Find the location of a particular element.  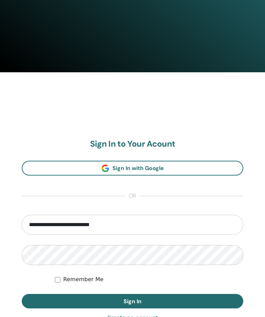

span: or is located at coordinates (132, 196).